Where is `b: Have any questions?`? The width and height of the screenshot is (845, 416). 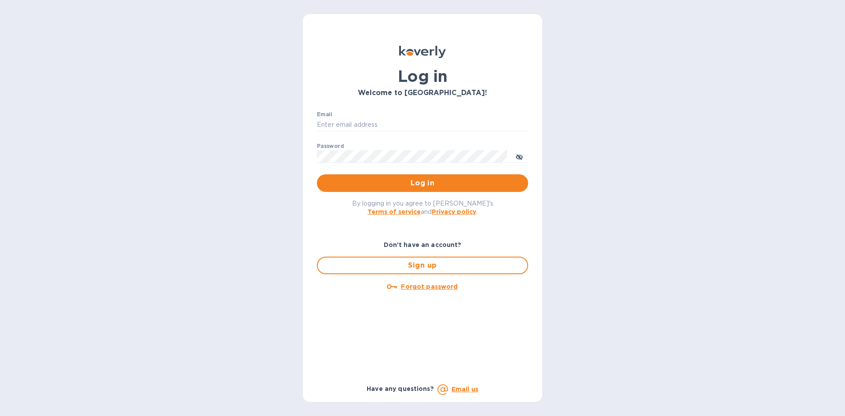 b: Have any questions? is located at coordinates (400, 389).